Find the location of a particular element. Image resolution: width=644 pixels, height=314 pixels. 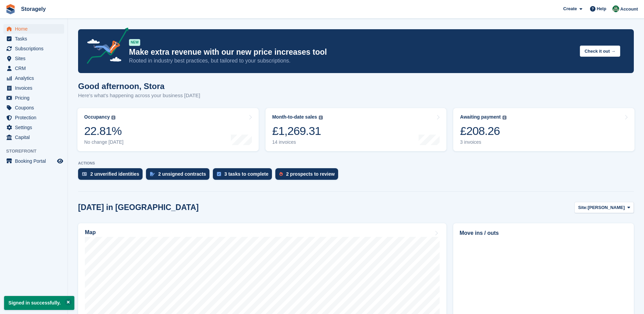

a: 2 prospects to review is located at coordinates (308, 176).